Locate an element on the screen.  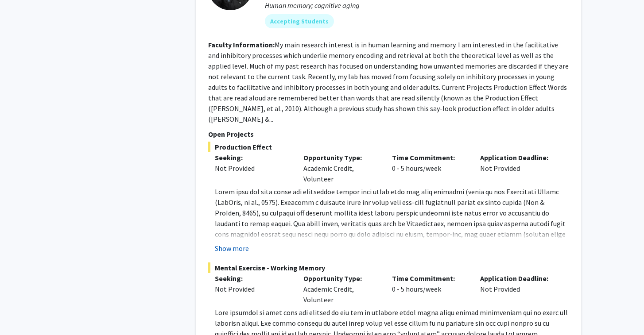
span: Mental Exercise - Working Memory is located at coordinates (389, 268).